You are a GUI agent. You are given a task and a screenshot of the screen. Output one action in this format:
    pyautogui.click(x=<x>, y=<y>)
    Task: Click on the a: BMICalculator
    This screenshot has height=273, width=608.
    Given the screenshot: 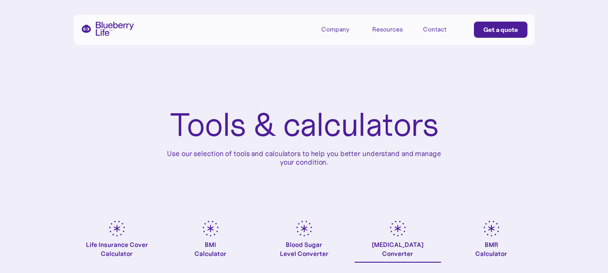 What is the action you would take?
    pyautogui.click(x=211, y=242)
    